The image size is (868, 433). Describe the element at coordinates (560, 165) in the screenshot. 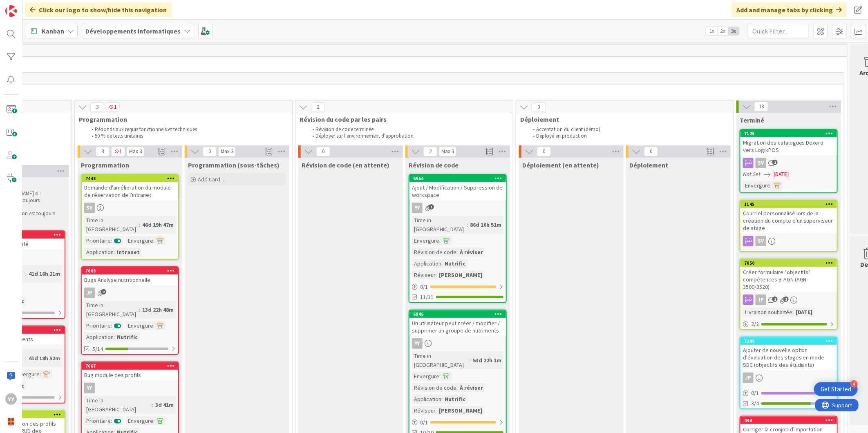

I see `span: Déploiement (en attente)` at that location.